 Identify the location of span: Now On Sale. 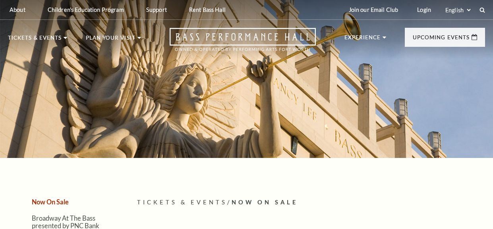
(264, 202).